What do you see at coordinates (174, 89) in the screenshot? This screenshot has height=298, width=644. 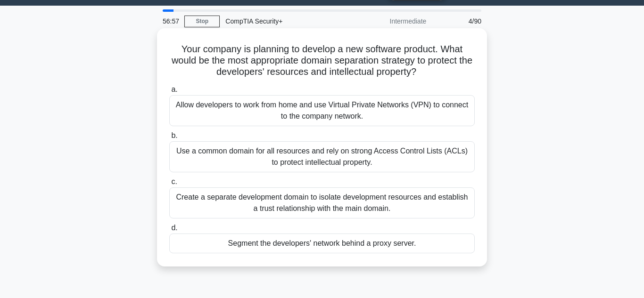 I see `span: a.` at bounding box center [174, 89].